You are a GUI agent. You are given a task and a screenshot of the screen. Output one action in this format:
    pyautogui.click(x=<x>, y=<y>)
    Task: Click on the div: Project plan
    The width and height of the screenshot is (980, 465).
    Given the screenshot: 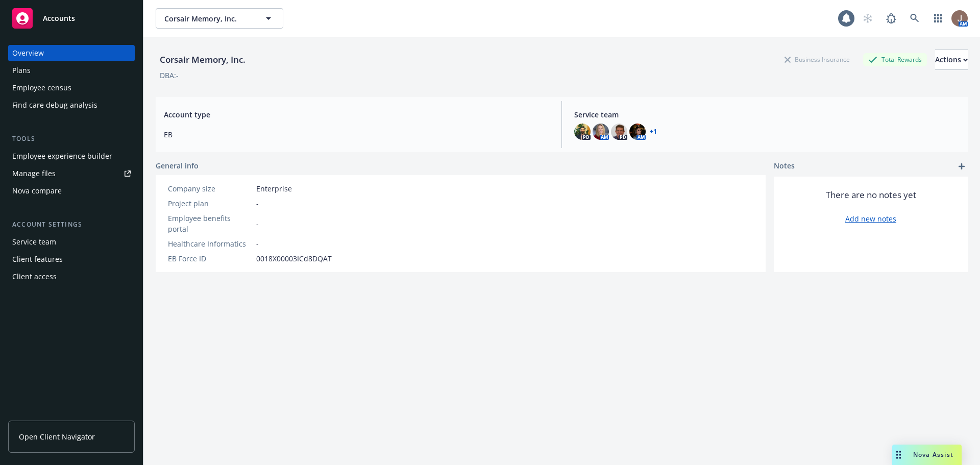 What is the action you would take?
    pyautogui.click(x=210, y=203)
    